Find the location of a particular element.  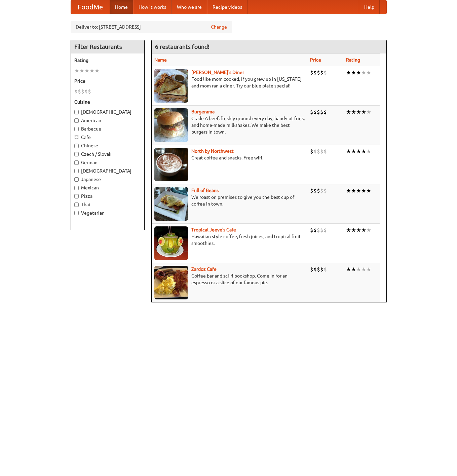

ng-pluralize: 6 restaurants found! is located at coordinates (182, 46).